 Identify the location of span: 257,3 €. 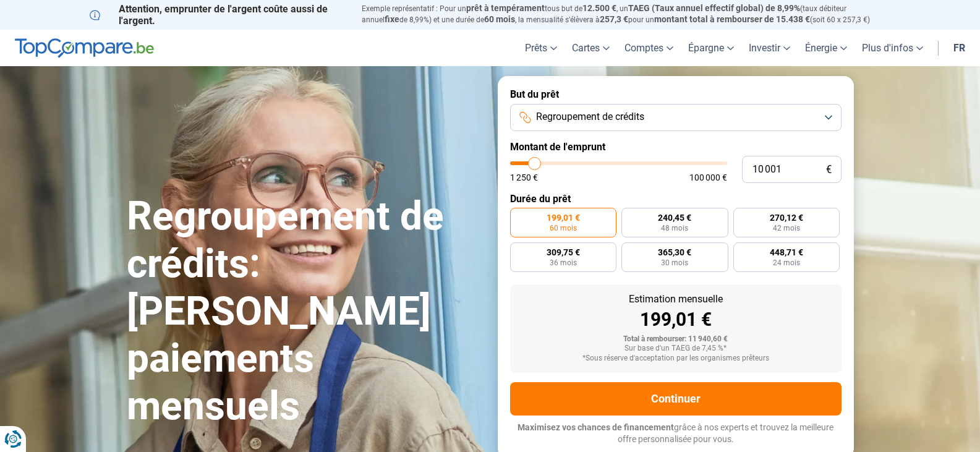
(614, 19).